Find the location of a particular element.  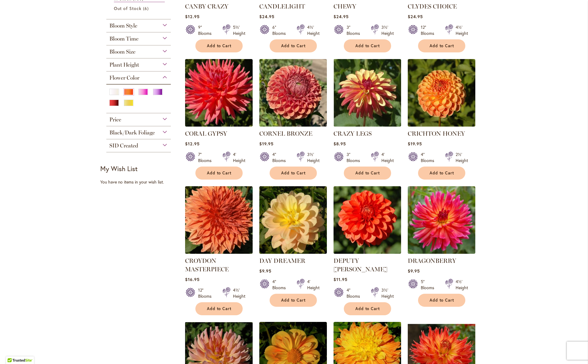

a: CLYDES CHOICE is located at coordinates (433, 6).